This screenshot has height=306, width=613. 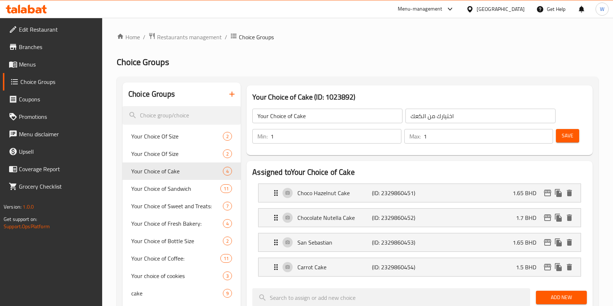 I want to click on span: Grocery Checklist, so click(x=58, y=186).